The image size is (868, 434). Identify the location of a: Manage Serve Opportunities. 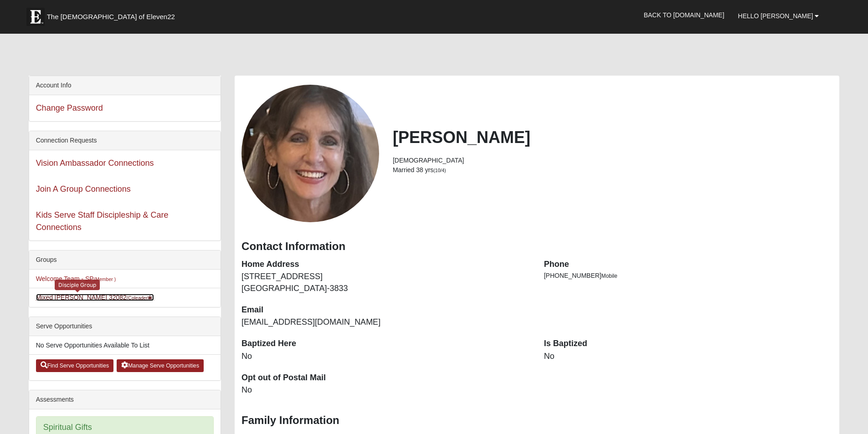
(160, 366).